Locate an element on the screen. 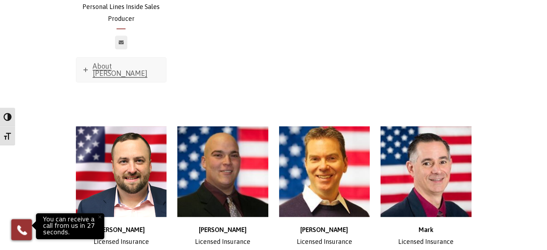 The image size is (547, 250). img: Joe-Mooney-1 is located at coordinates (325, 172).